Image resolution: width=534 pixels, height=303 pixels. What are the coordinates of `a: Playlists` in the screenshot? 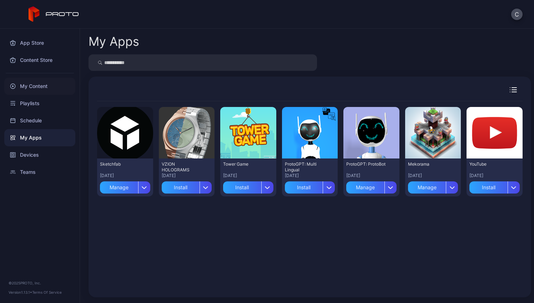 It's located at (40, 103).